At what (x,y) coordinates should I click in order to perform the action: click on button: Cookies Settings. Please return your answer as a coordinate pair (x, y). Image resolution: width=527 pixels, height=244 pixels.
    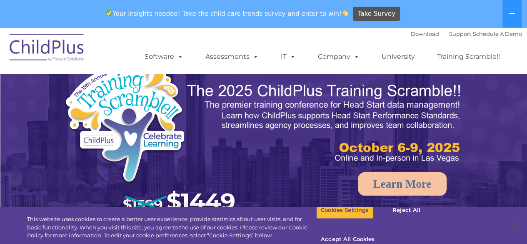
    Looking at the image, I should click on (344, 210).